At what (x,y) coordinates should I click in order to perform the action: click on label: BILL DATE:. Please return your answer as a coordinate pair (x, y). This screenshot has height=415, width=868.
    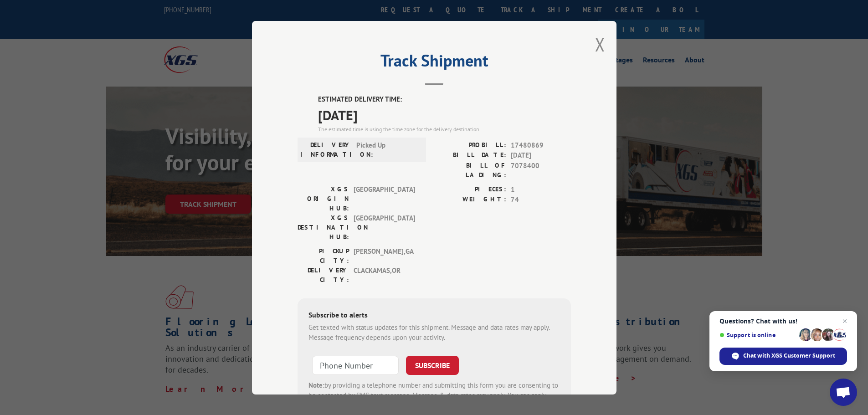
    Looking at the image, I should click on (470, 155).